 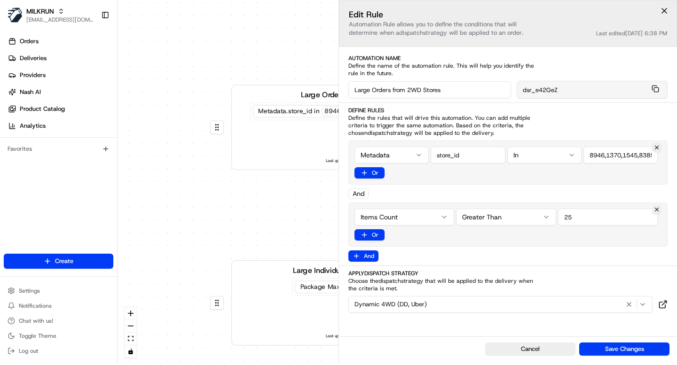 What do you see at coordinates (363, 256) in the screenshot?
I see `button: And` at bounding box center [363, 256].